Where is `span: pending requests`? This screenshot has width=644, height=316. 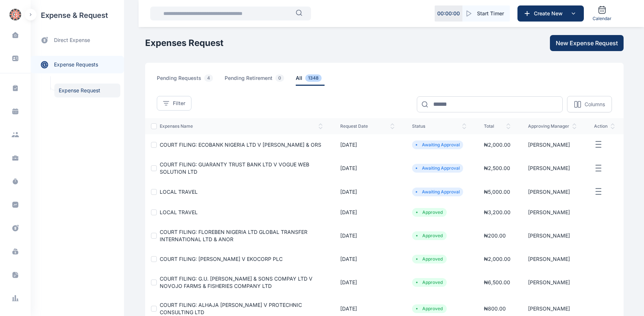
span: pending requests is located at coordinates (186, 80).